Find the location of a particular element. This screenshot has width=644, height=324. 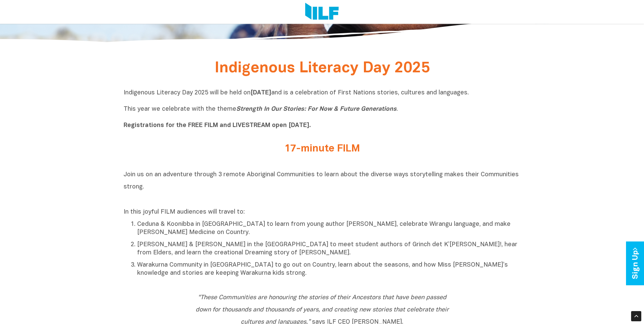

span: Join us on an adventure through 3 remote Aboriginal Communities to learn about the diverse ways s... is located at coordinates (322, 181).